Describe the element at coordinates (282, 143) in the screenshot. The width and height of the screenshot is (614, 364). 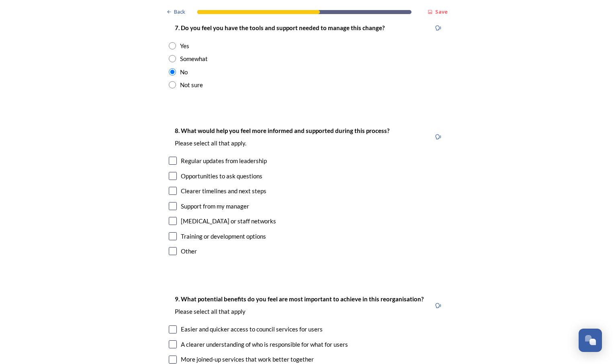
I see `p: Please select all that apply.` at that location.